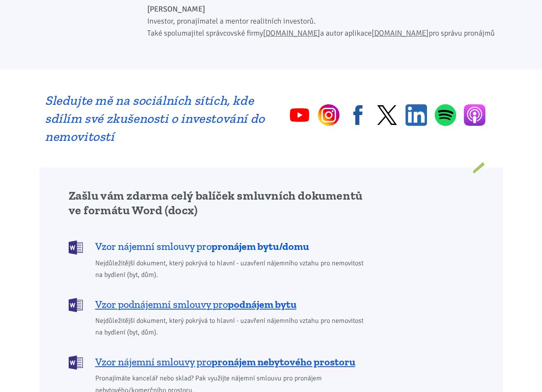  What do you see at coordinates (219, 247) in the screenshot?
I see `a: Vzor nájemní smlouvy propronájem bytu/domu` at bounding box center [219, 247].